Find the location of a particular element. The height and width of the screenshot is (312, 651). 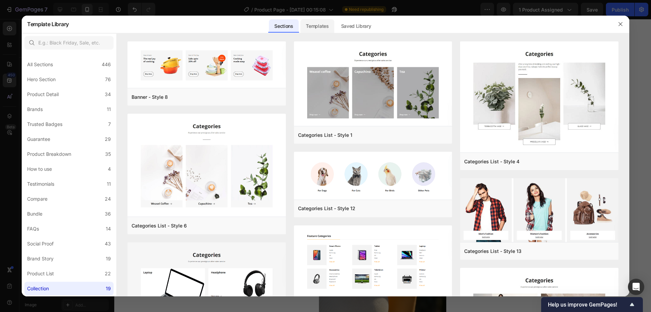

div: FAQs is located at coordinates (33, 228).